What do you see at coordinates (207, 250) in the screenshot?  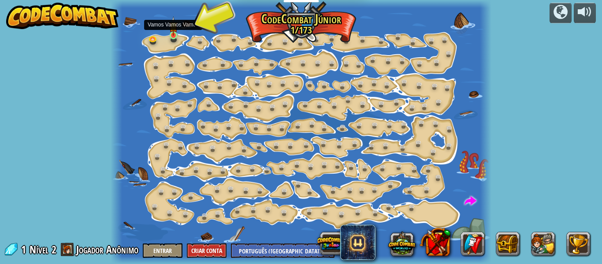 I see `button: Criar Conta` at bounding box center [207, 250].